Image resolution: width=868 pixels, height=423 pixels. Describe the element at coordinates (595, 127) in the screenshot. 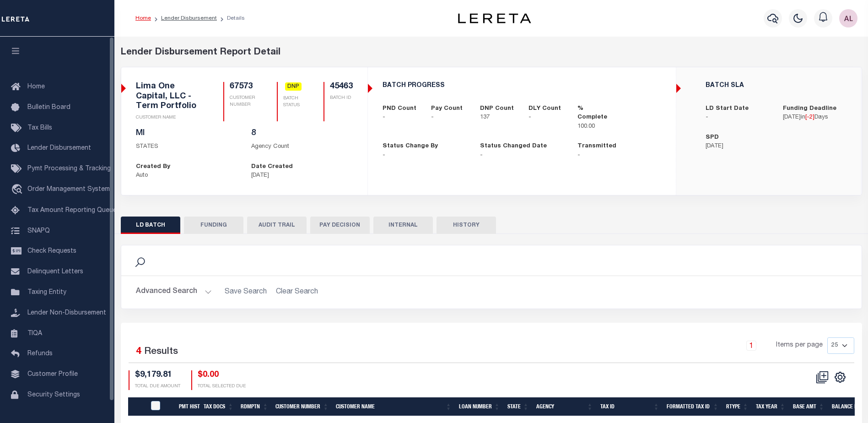

I see `p: 100.00` at that location.